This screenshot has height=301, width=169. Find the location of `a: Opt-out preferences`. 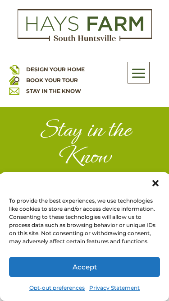

a: Opt-out preferences is located at coordinates (57, 288).